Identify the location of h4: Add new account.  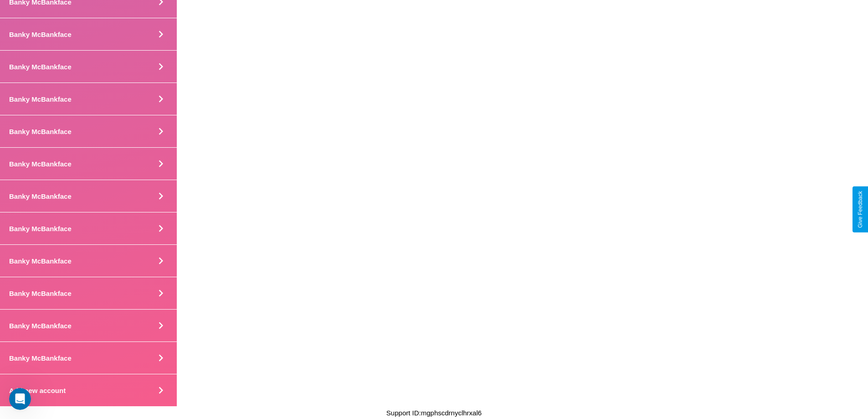
(37, 390).